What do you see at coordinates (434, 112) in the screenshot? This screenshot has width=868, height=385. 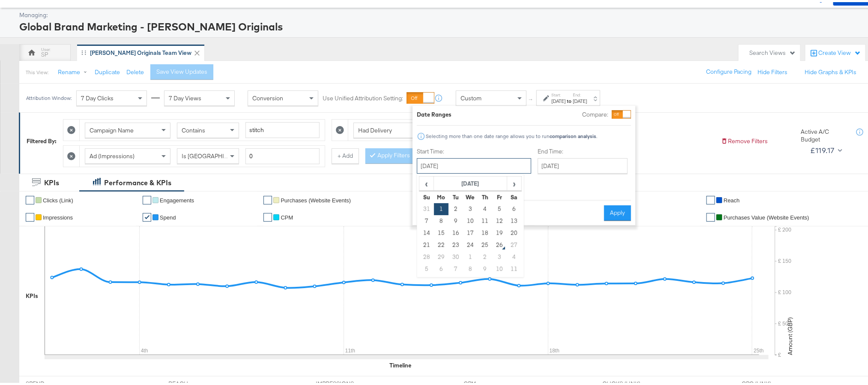 I see `div: Date Ranges` at bounding box center [434, 112].